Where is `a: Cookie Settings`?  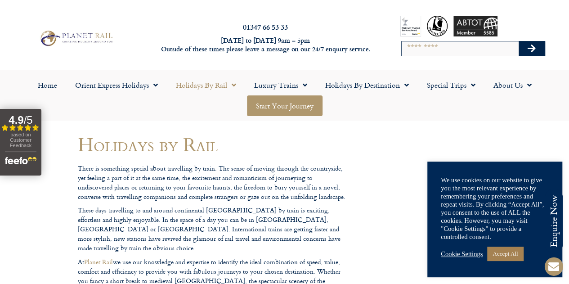 a: Cookie Settings is located at coordinates (462, 254).